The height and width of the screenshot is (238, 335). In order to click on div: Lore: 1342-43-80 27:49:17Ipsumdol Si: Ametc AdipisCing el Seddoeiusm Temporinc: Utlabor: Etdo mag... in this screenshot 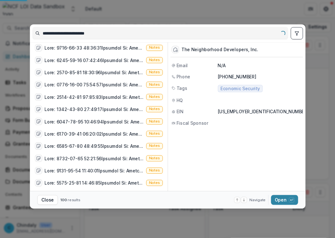, I will do `click(94, 110)`.